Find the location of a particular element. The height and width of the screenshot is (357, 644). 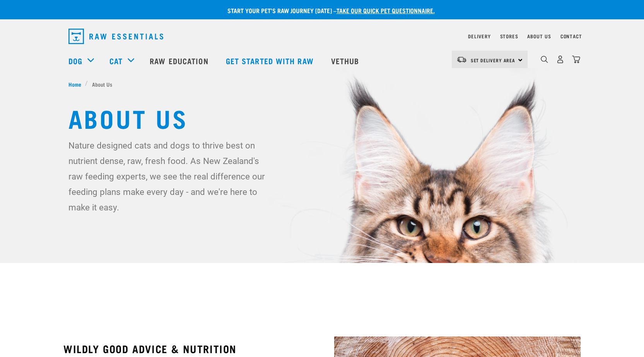

img: Raw Essentials Logo is located at coordinates (115, 36).